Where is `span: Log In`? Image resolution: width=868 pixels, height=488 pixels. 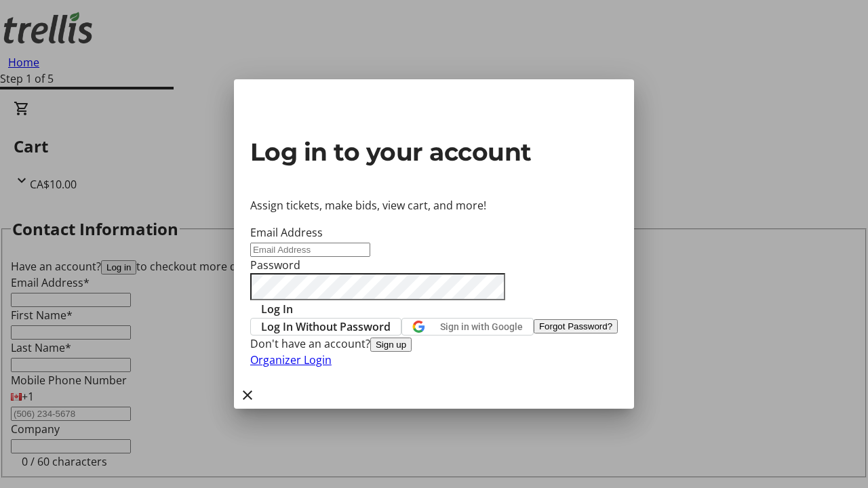 span: Log In is located at coordinates (277, 309).